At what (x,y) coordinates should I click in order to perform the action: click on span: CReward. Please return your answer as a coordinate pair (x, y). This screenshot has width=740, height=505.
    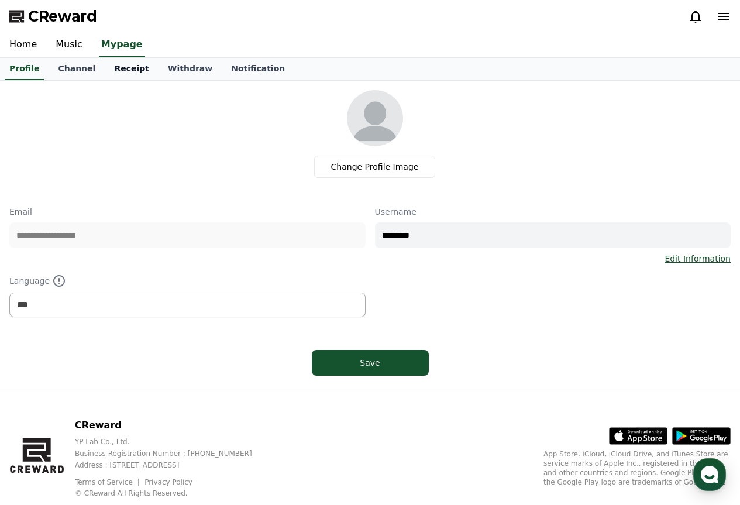
    Looking at the image, I should click on (63, 16).